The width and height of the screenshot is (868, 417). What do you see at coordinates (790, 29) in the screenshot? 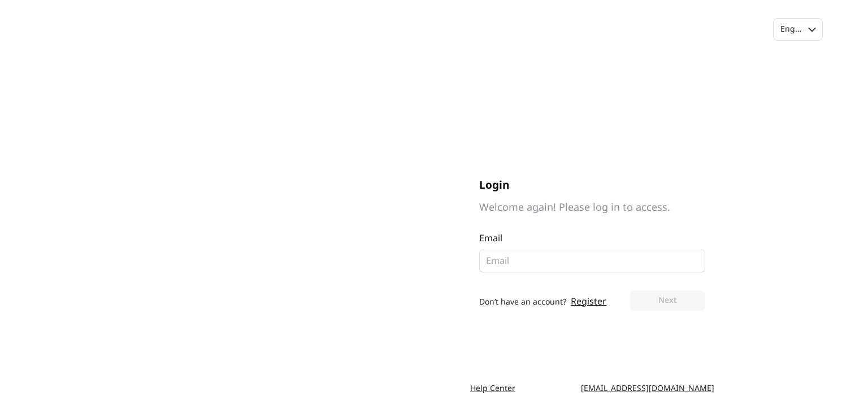
I see `div: English` at bounding box center [790, 29].